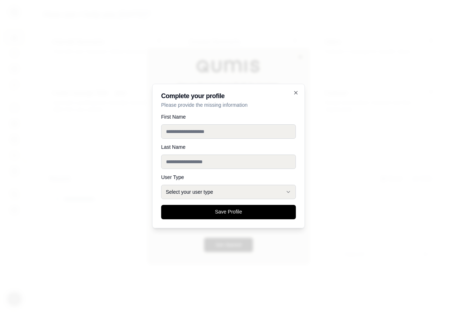 The height and width of the screenshot is (312, 457). What do you see at coordinates (228, 105) in the screenshot?
I see `p: Please provide the missing information` at bounding box center [228, 105].